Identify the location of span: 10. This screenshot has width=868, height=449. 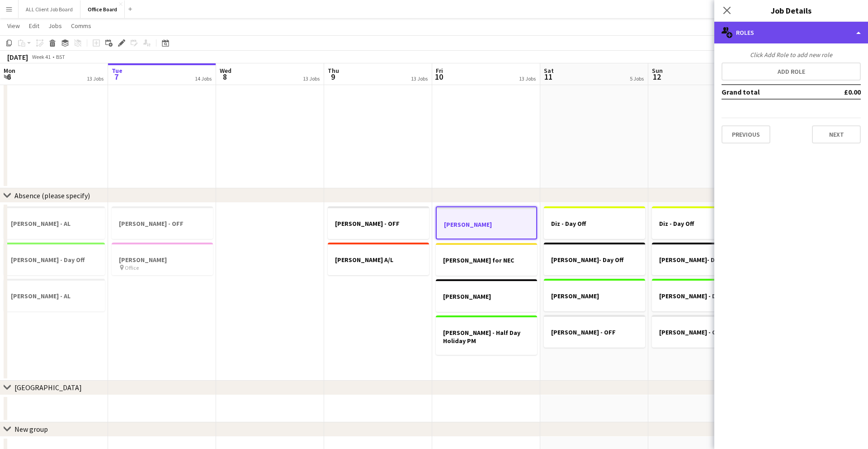
(438, 76).